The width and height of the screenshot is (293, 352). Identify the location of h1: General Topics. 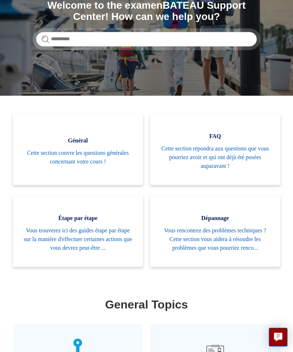
(147, 304).